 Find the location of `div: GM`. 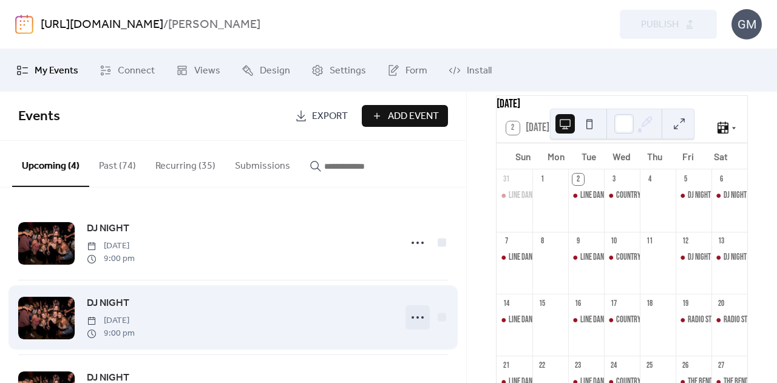

div: GM is located at coordinates (747, 24).